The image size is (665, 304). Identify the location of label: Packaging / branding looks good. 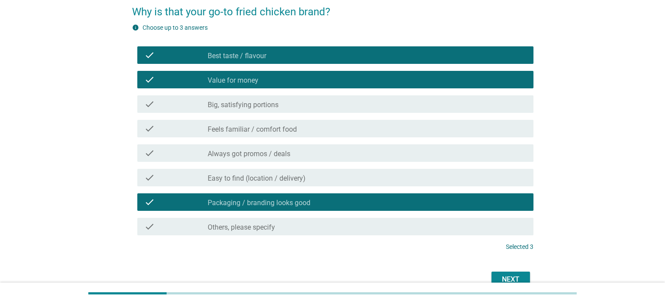
(259, 203).